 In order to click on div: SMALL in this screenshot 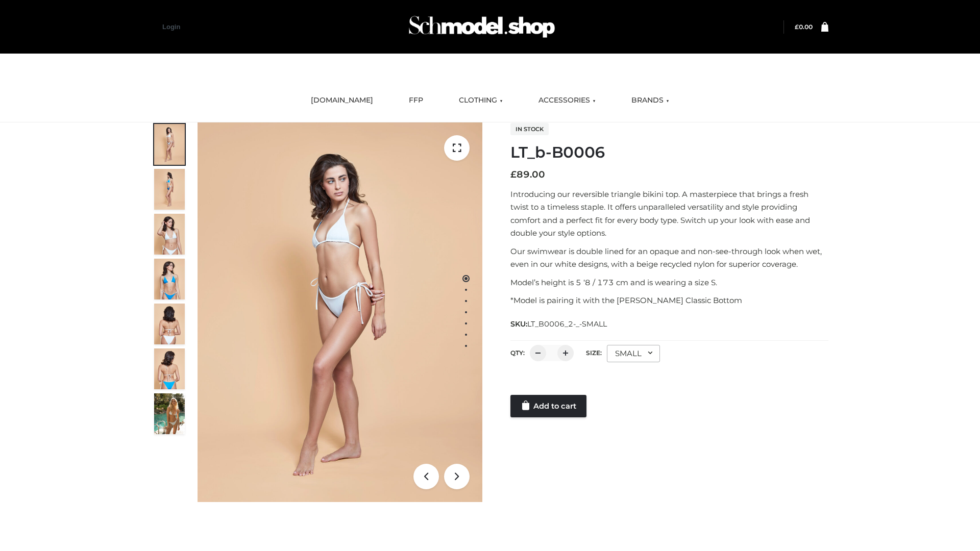, I will do `click(633, 353)`.